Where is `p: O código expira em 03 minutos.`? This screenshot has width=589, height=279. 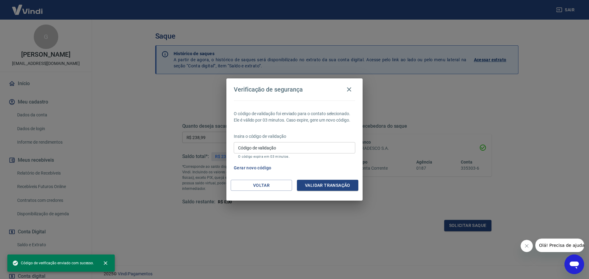
p: O código expira em 03 minutos. is located at coordinates (295, 157).